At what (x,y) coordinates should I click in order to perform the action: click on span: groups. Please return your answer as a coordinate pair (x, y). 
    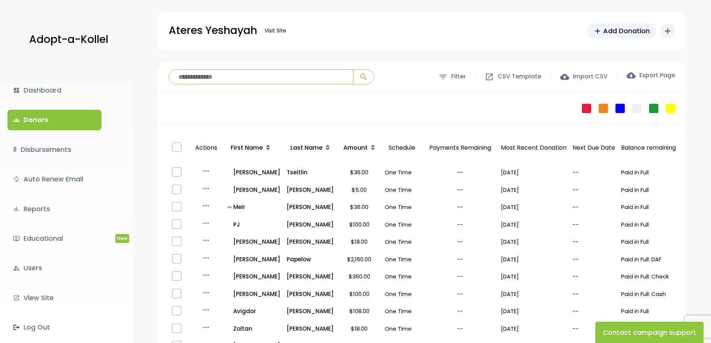
    Looking at the image, I should click on (16, 120).